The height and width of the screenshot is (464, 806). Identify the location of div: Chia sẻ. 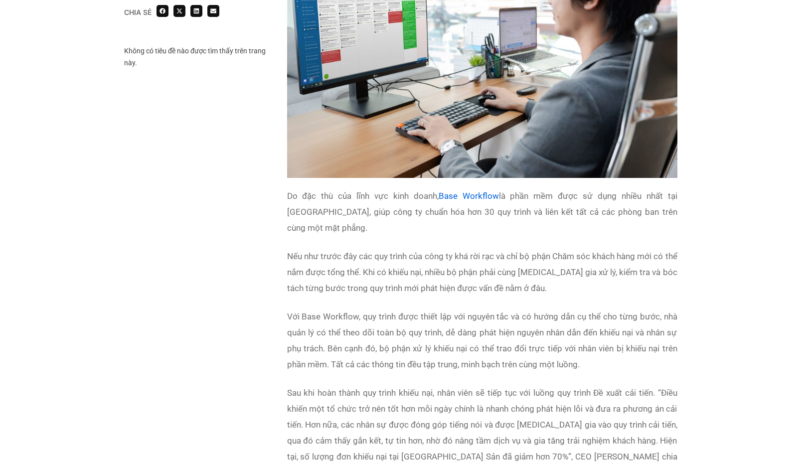
(138, 12).